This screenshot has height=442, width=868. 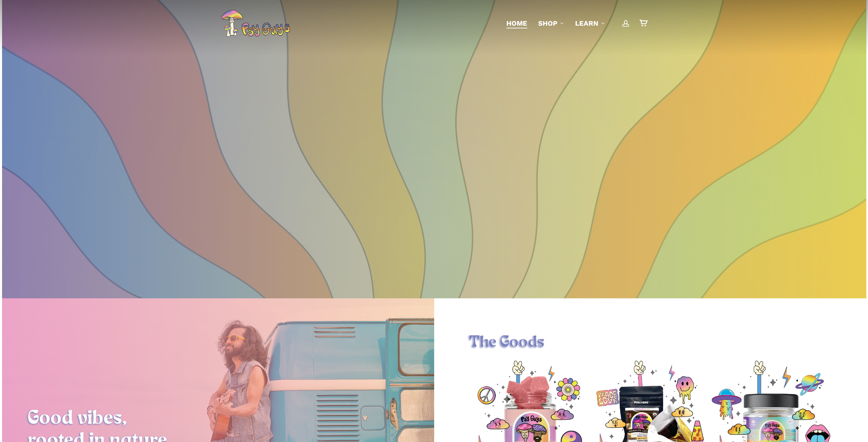 I want to click on span: Home, so click(x=516, y=23).